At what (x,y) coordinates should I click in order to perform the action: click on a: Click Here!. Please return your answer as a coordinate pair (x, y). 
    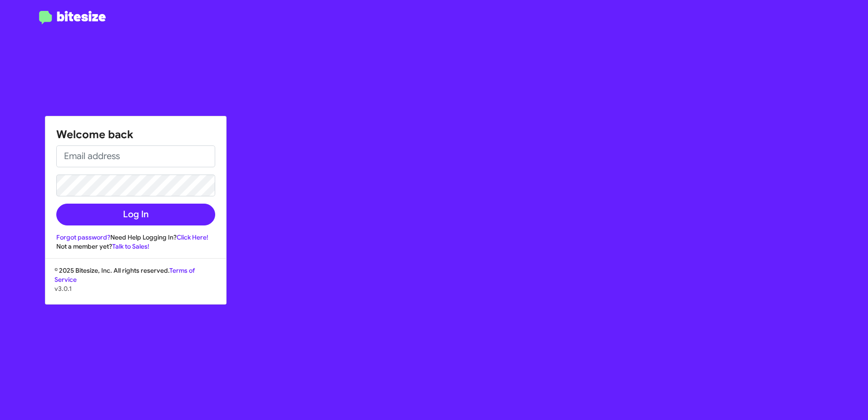
    Looking at the image, I should click on (193, 237).